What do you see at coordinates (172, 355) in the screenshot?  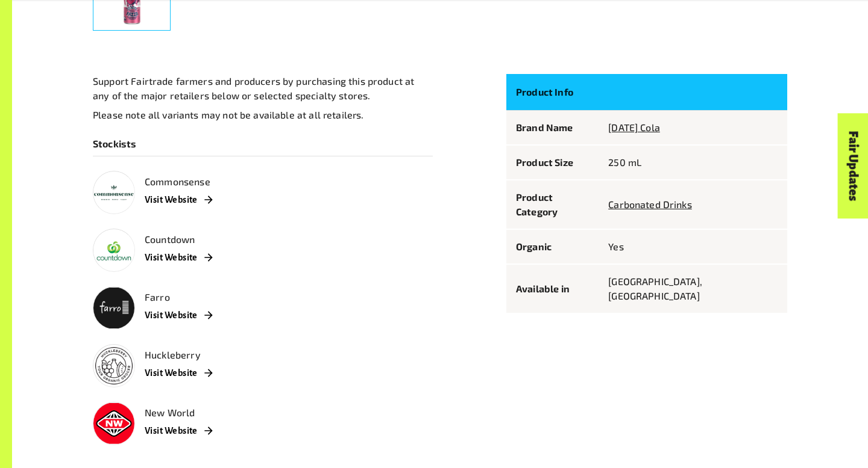 I see `p: Huckleberry` at bounding box center [172, 355].